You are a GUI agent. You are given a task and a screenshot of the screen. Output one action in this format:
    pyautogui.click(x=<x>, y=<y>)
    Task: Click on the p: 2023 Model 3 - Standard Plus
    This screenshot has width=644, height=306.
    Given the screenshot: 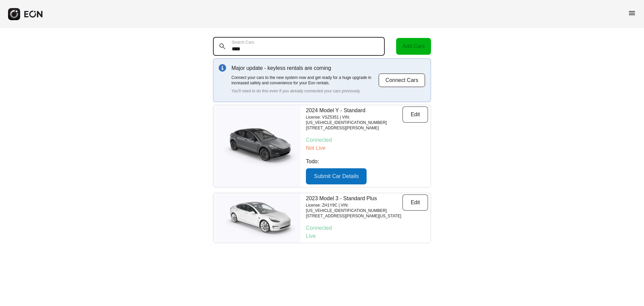 What is the action you would take?
    pyautogui.click(x=354, y=199)
    